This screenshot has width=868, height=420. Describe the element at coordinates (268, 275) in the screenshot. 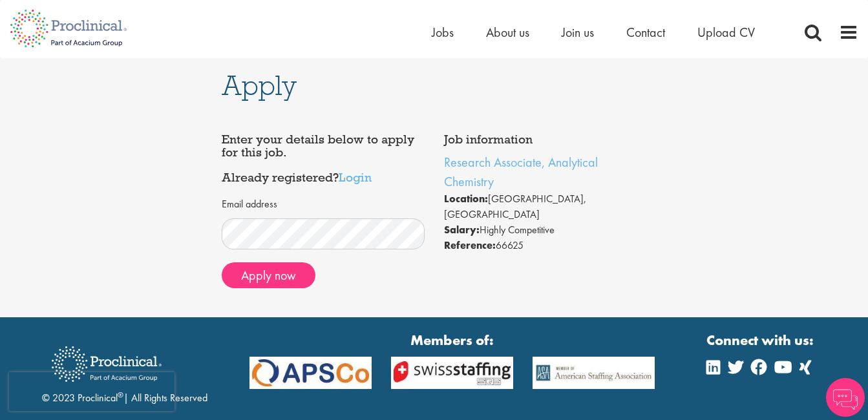

I see `button: Apply now` at that location.